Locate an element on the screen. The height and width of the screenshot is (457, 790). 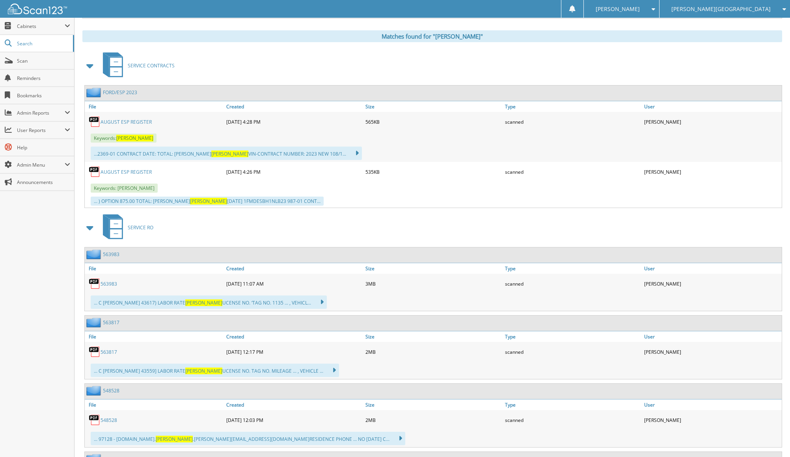
span: SERVICE CONTRACTS is located at coordinates (151, 65).